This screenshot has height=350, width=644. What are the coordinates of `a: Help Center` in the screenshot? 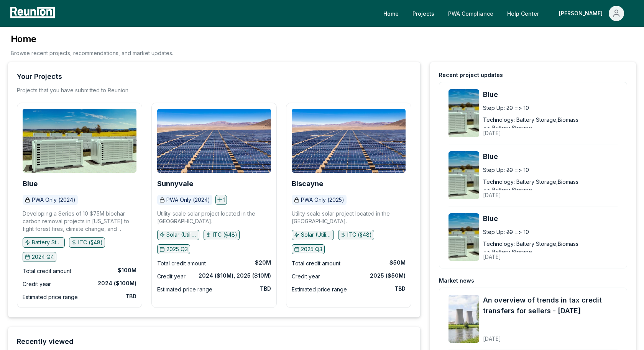 It's located at (523, 13).